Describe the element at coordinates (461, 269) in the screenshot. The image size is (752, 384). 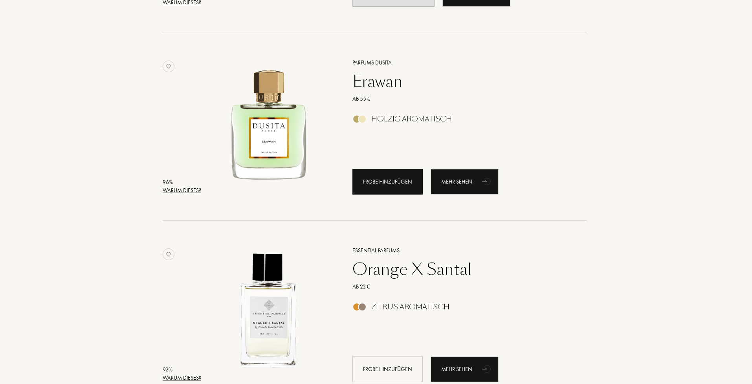
I see `a: Orange X Santal` at that location.